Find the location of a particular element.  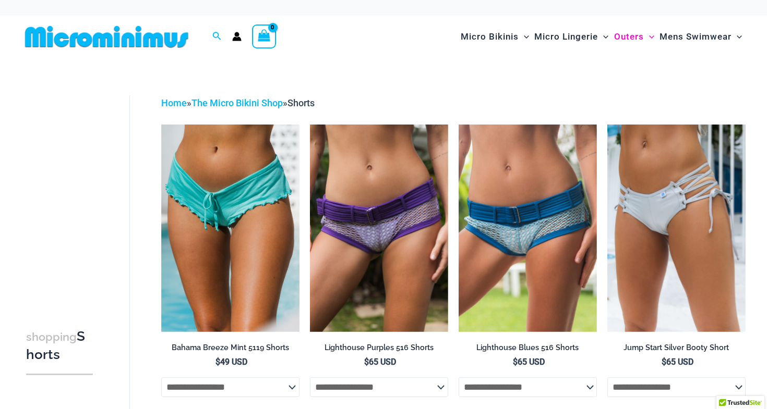

h2: Bahama Breeze Mint 5119 Shorts is located at coordinates (230, 348).